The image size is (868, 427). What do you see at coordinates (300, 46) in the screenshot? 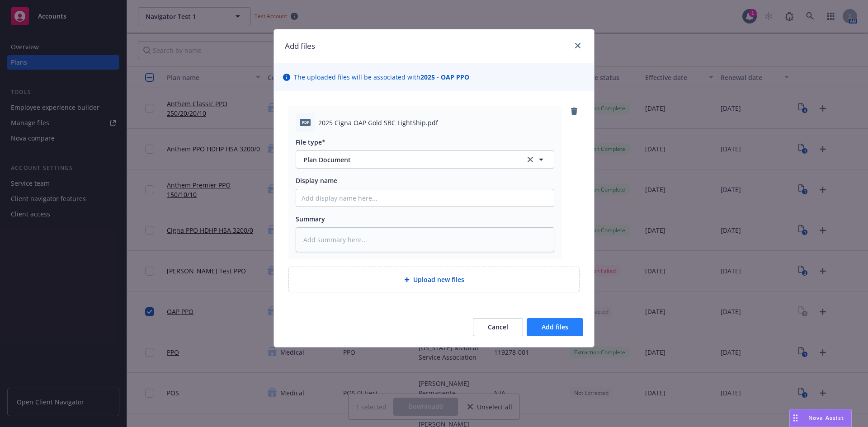
I see `h1: Add files` at bounding box center [300, 46].